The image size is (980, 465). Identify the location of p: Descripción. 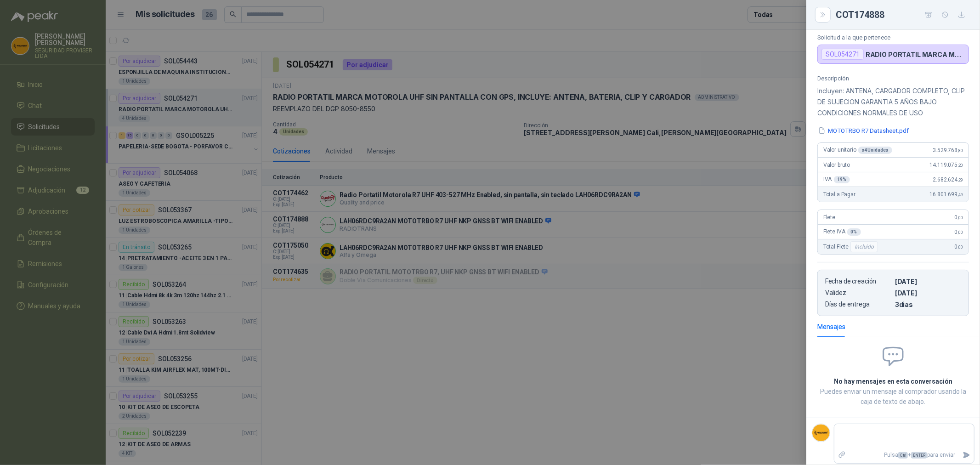
(893, 78).